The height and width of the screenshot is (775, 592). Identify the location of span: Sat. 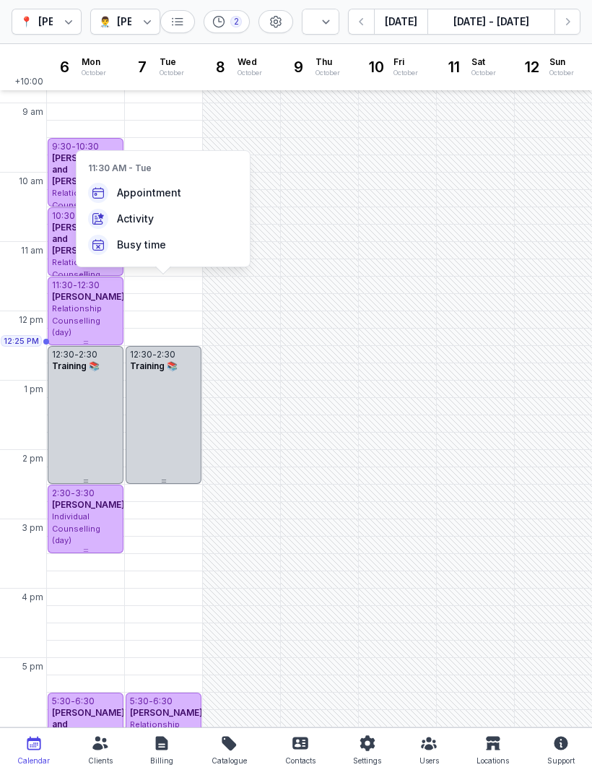
(484, 62).